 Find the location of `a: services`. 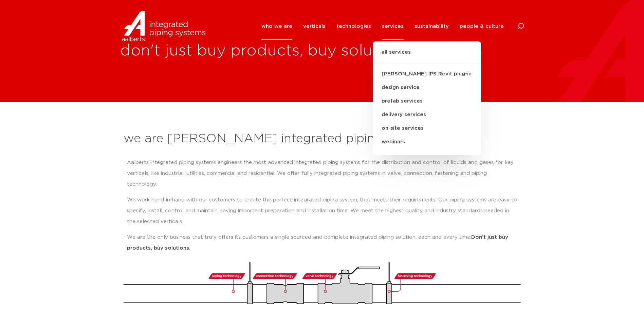

a: services is located at coordinates (393, 26).